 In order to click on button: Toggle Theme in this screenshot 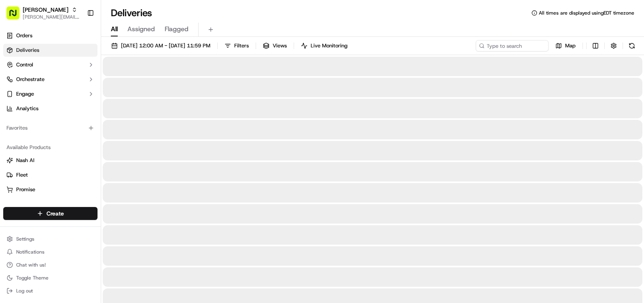, I will do `click(50, 278)`.